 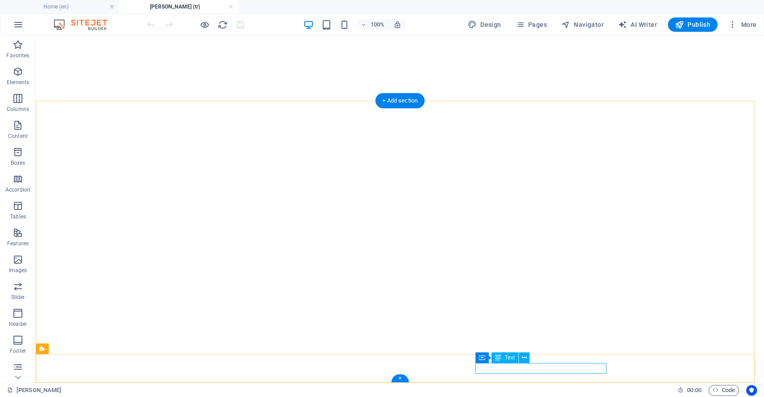 What do you see at coordinates (18, 351) in the screenshot?
I see `p: Footer` at bounding box center [18, 351].